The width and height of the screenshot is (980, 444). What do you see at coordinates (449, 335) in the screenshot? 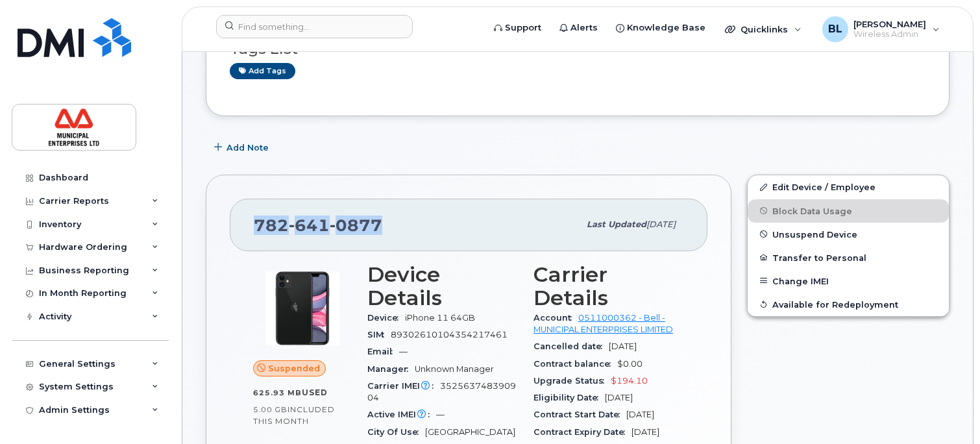
I see `span: 89302610104354217461` at bounding box center [449, 335].